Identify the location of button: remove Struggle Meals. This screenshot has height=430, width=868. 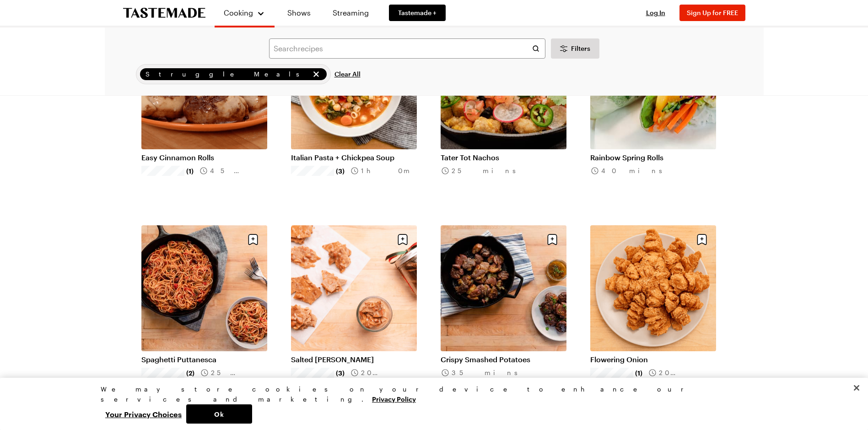
(316, 74).